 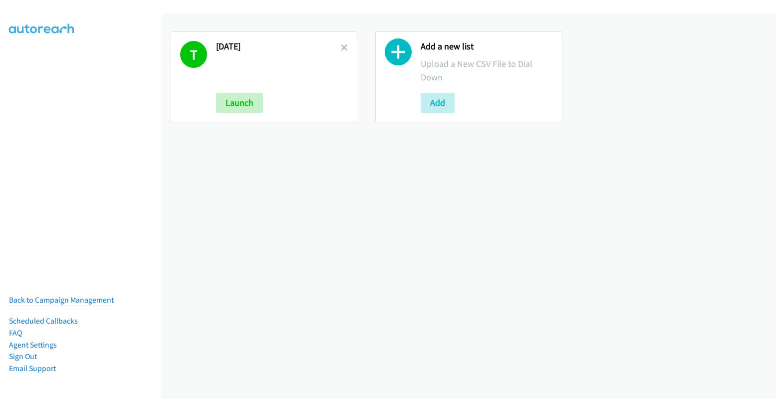 I want to click on h1: T, so click(x=194, y=54).